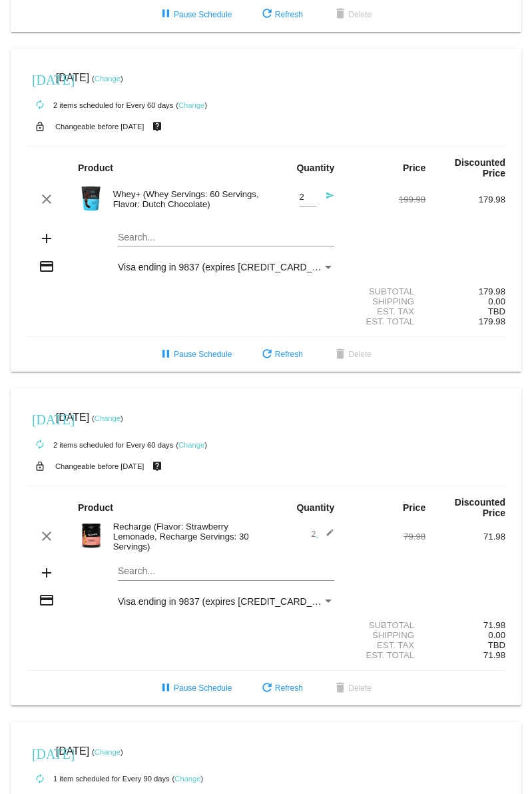 The image size is (532, 794). I want to click on div: Recharge (Flavor: Strawberry Lemonade, Recharge Servings: 30 Servings), so click(186, 536).